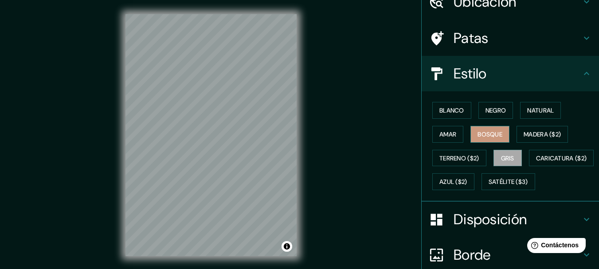 The image size is (599, 269). What do you see at coordinates (472, 255) in the screenshot?
I see `font: Borde` at bounding box center [472, 255].